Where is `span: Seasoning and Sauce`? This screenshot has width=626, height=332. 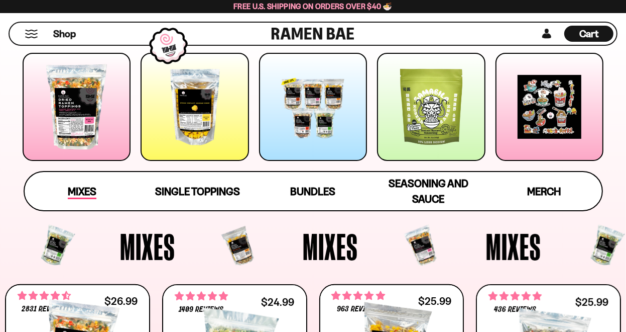
span: Seasoning and Sauce is located at coordinates (428, 191).